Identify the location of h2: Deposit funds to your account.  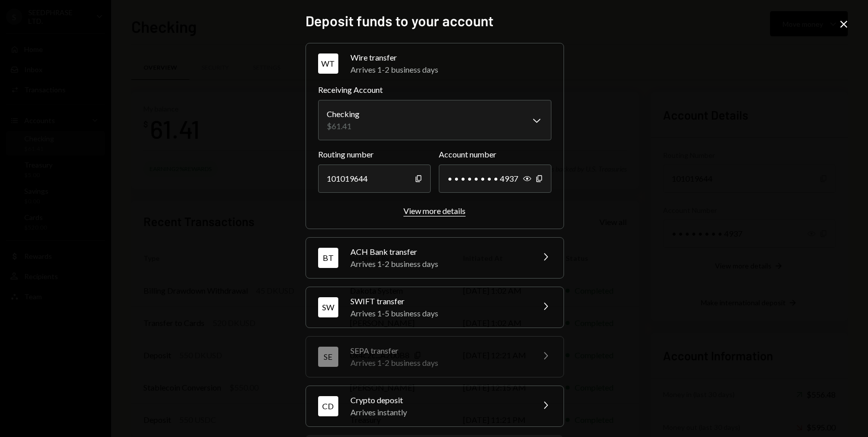
(434, 21).